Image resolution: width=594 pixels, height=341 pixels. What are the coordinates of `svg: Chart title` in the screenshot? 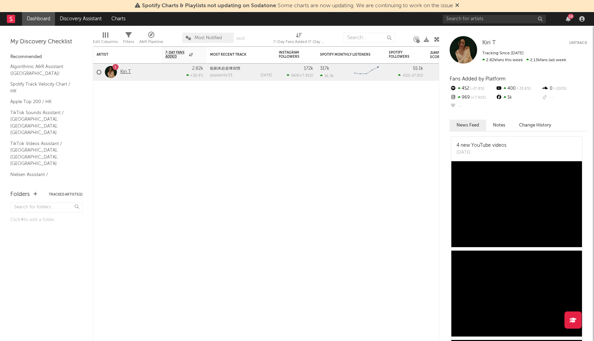 It's located at (367, 72).